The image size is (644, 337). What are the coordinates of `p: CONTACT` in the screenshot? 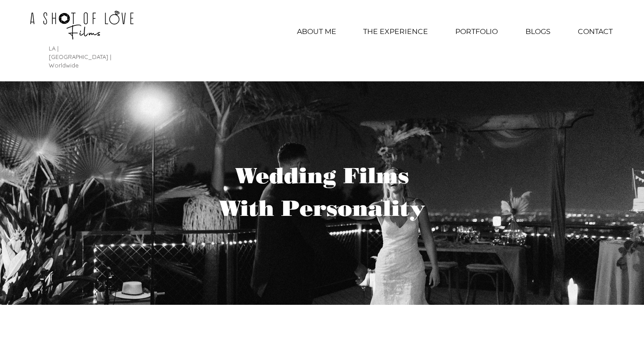 It's located at (595, 32).